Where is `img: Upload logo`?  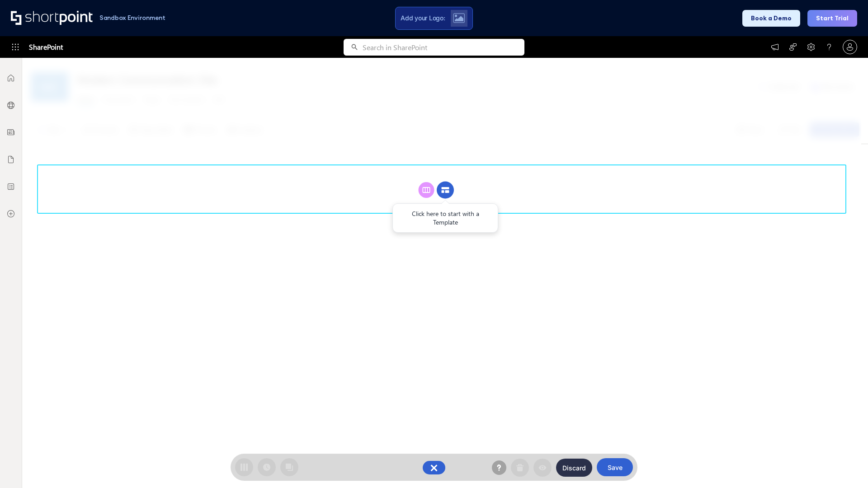 img: Upload logo is located at coordinates (459, 18).